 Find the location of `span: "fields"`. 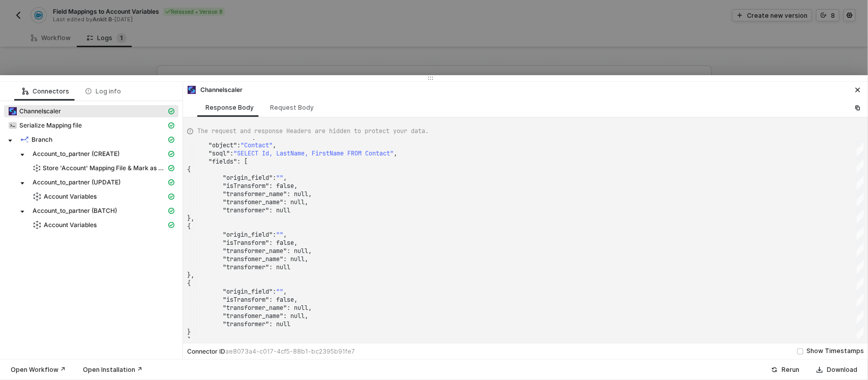

span: "fields" is located at coordinates (223, 161).